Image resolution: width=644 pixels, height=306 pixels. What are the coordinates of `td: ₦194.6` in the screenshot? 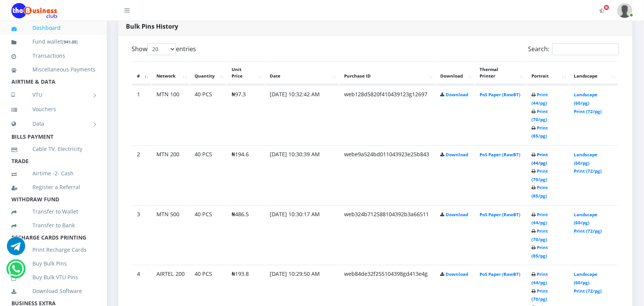 It's located at (246, 175).